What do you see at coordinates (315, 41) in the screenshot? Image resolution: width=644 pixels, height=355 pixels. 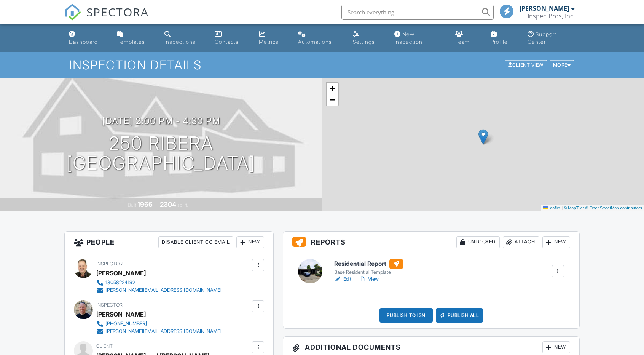 I see `div: Automations` at bounding box center [315, 41].